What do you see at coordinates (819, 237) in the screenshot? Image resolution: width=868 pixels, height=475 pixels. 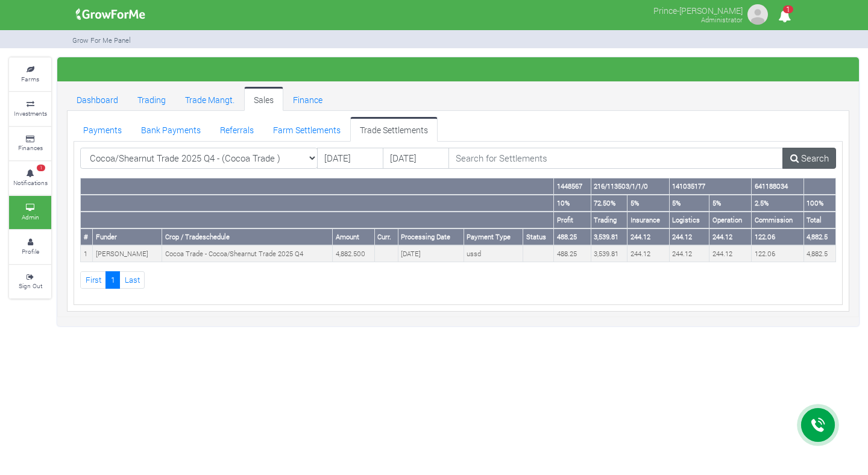 I see `th: 4,882.5` at bounding box center [819, 237].